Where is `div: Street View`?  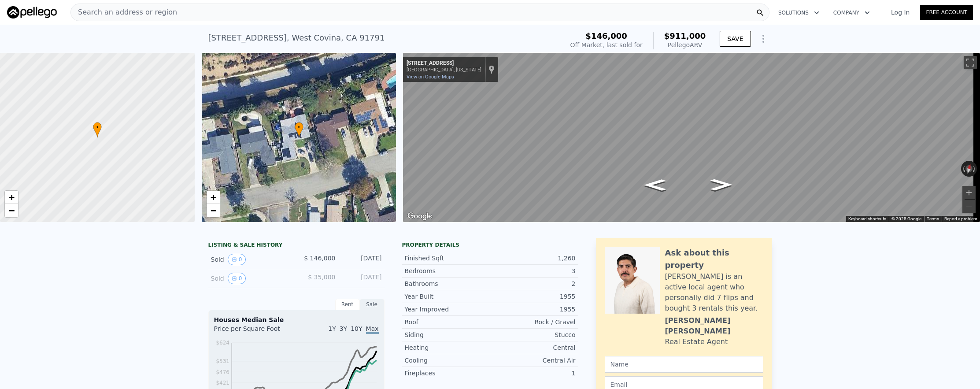 div: Street View is located at coordinates (692, 138).